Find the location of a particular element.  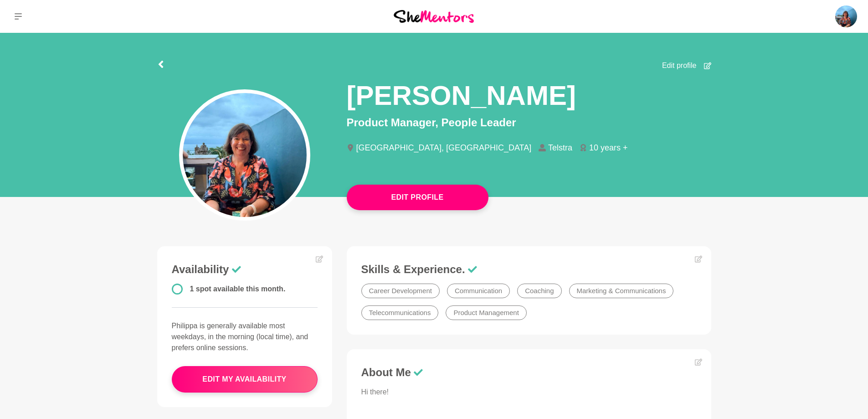

span: Edit profile is located at coordinates (680, 66).